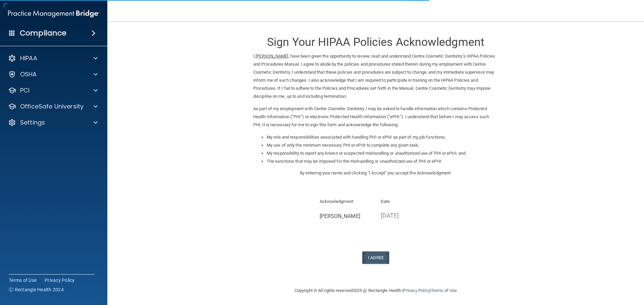 The height and width of the screenshot is (305, 644). I want to click on p: As part of my employment with Centre Cosmetic Dentistry I may be asked to handle information whic..., so click(375, 117).